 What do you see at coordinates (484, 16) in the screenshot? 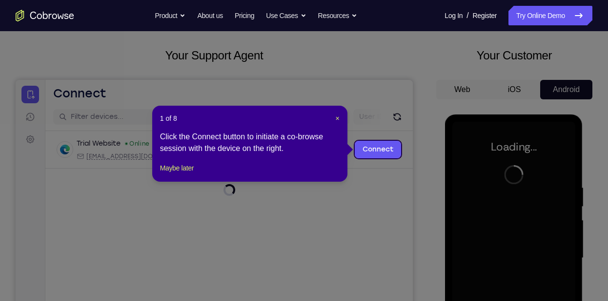
I see `a: Register` at bounding box center [484, 16].